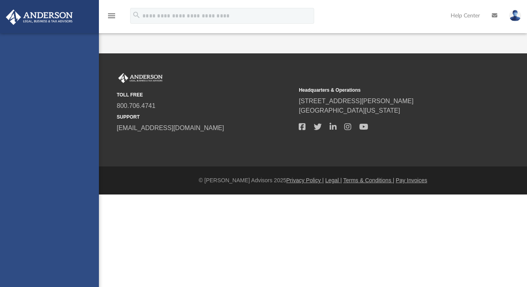 The height and width of the screenshot is (287, 527). I want to click on i: search, so click(137, 15).